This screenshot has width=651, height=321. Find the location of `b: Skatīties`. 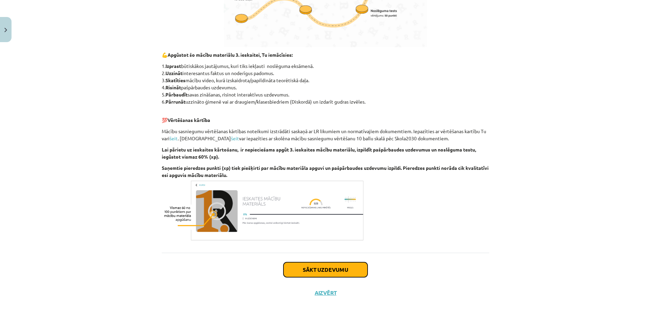

b: Skatīties is located at coordinates (175, 80).